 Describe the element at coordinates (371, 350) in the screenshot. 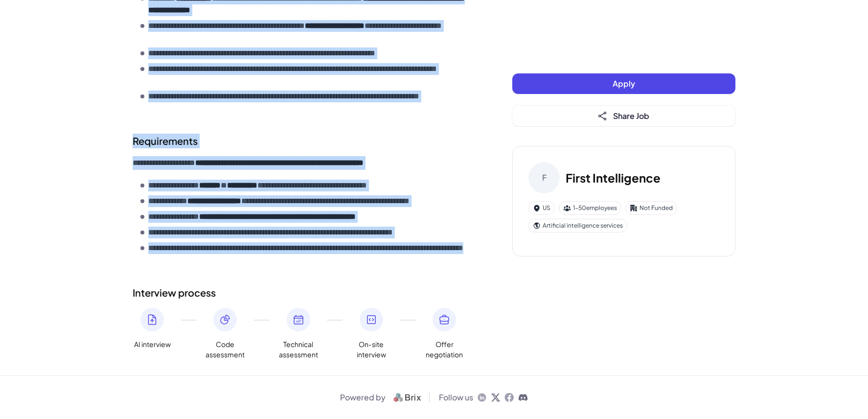

I see `span: On-site interview` at that location.